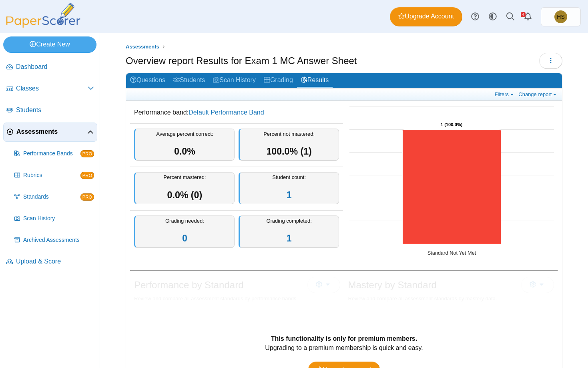 The height and width of the screenshot is (368, 588). I want to click on a: Alerts, so click(528, 17).